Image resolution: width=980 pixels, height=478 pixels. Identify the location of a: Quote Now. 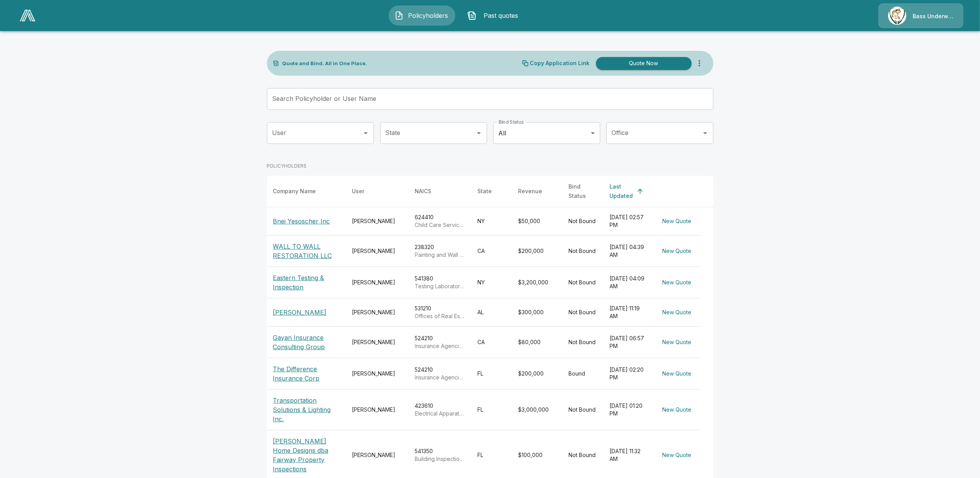
(642, 63).